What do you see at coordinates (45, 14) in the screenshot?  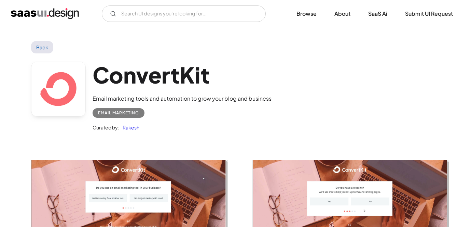 I see `a: home` at bounding box center [45, 14].